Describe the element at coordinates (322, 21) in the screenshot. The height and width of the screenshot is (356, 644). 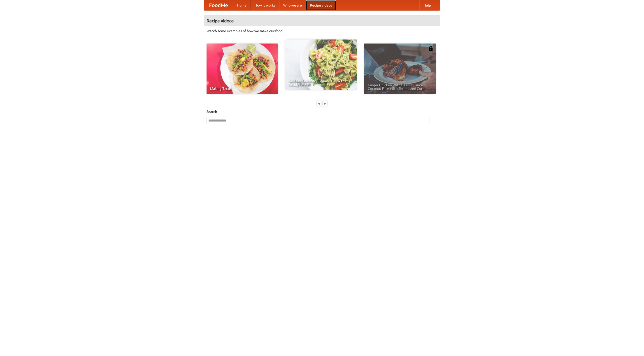
I see `h4: Recipe videos` at that location.